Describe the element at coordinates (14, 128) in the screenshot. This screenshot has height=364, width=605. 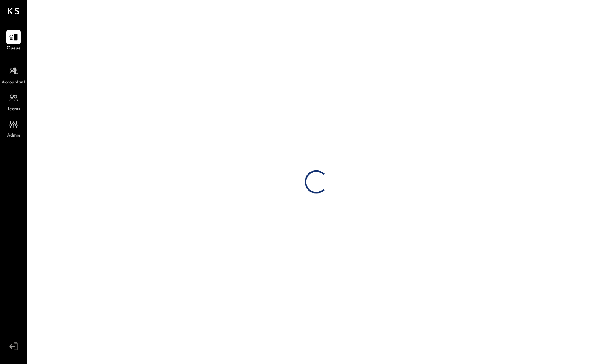
I see `a: Admin` at that location.